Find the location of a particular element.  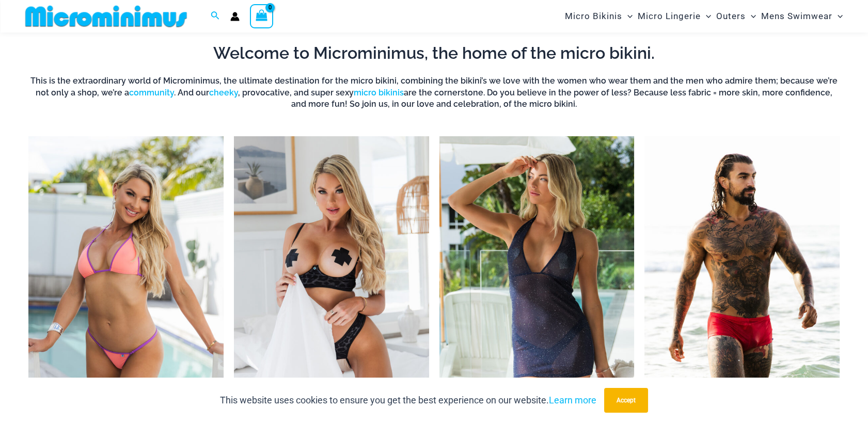

span: Outers is located at coordinates (730, 16).